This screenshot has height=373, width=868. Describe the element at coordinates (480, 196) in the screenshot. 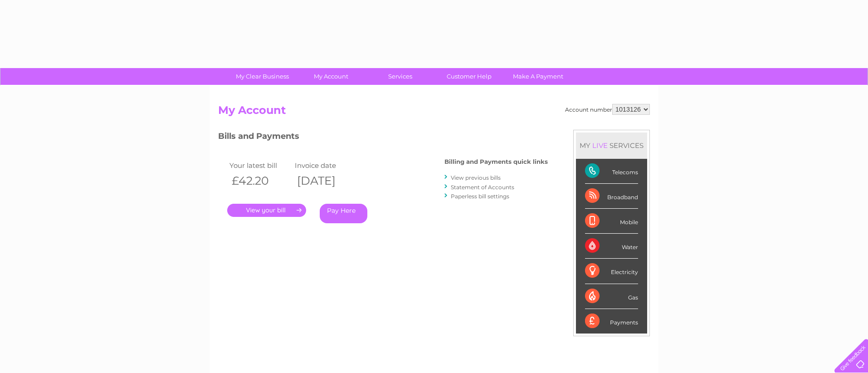

I see `a: Paperless bill settings` at that location.